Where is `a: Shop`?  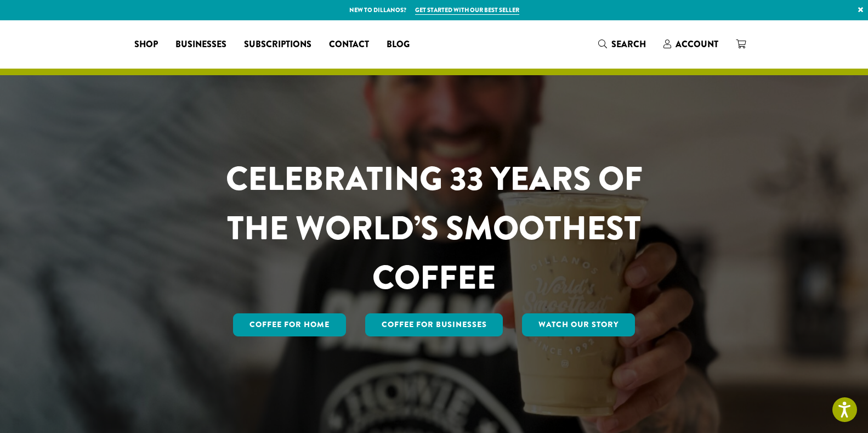
a: Shop is located at coordinates (146, 44).